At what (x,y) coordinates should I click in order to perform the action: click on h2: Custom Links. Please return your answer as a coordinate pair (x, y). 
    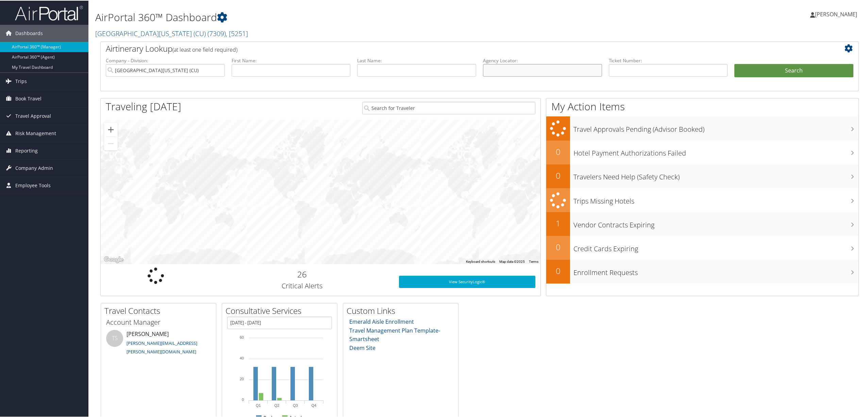
    Looking at the image, I should click on (402, 310).